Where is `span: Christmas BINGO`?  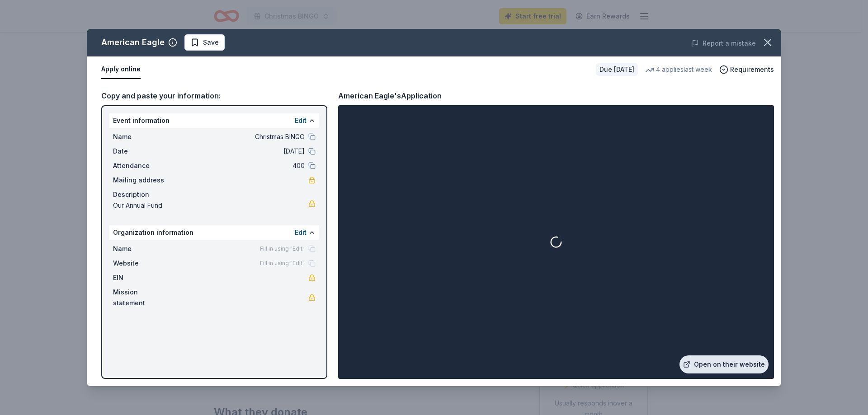 span: Christmas BINGO is located at coordinates (239, 137).